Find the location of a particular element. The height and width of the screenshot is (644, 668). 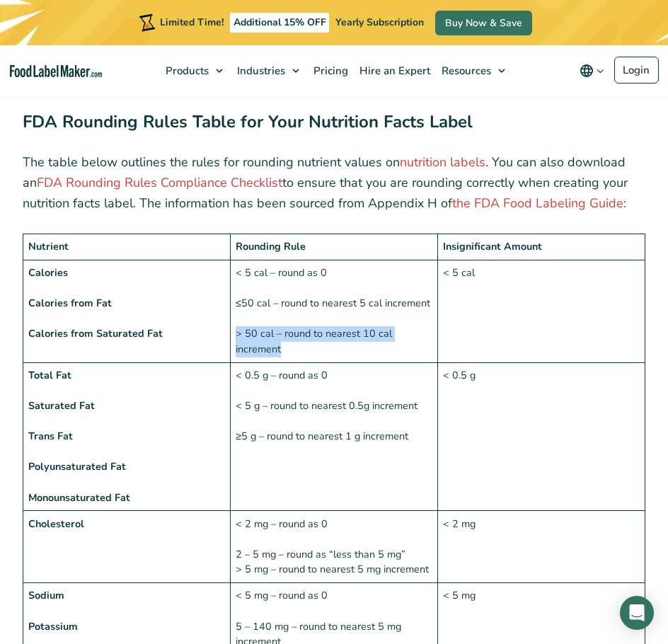

a: Hire an Expert is located at coordinates (393, 70).